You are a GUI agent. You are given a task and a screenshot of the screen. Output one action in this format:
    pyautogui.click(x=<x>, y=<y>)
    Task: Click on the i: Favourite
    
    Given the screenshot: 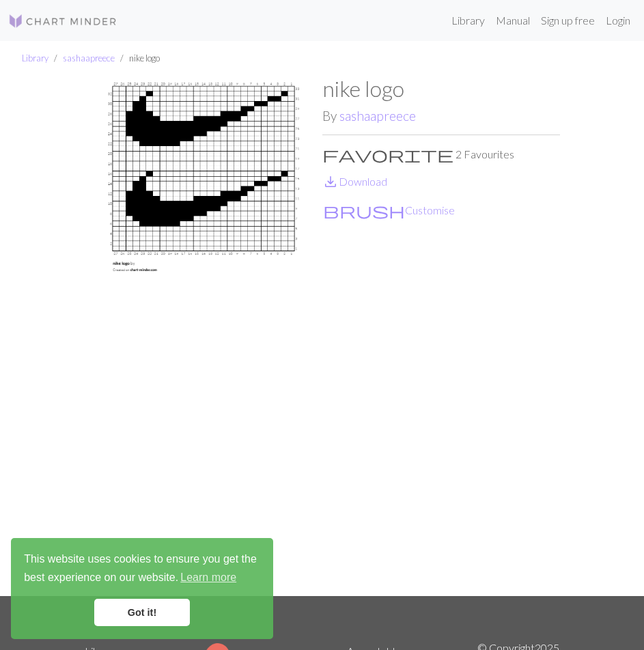 What is the action you would take?
    pyautogui.click(x=388, y=155)
    